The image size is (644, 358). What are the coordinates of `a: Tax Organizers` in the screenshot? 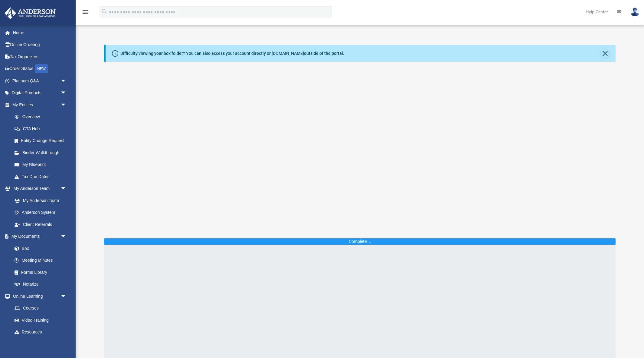 It's located at (40, 57).